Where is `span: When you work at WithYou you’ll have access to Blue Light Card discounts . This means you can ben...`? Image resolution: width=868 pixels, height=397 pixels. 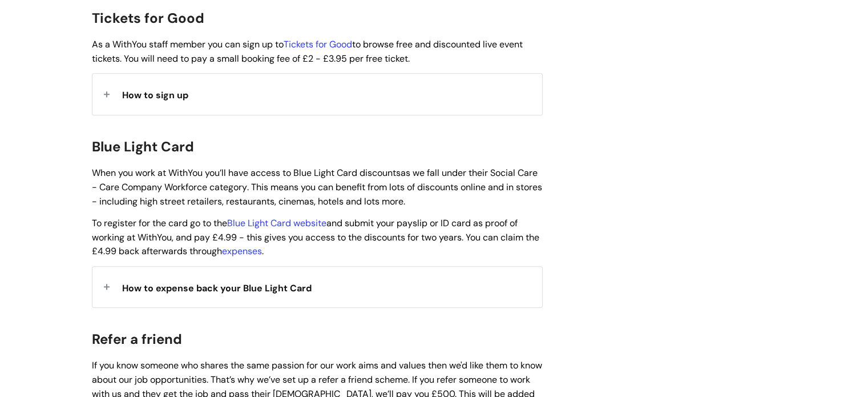
span: When you work at WithYou you’ll have access to Blue Light Card discounts . This means you can ben... is located at coordinates (317, 187).